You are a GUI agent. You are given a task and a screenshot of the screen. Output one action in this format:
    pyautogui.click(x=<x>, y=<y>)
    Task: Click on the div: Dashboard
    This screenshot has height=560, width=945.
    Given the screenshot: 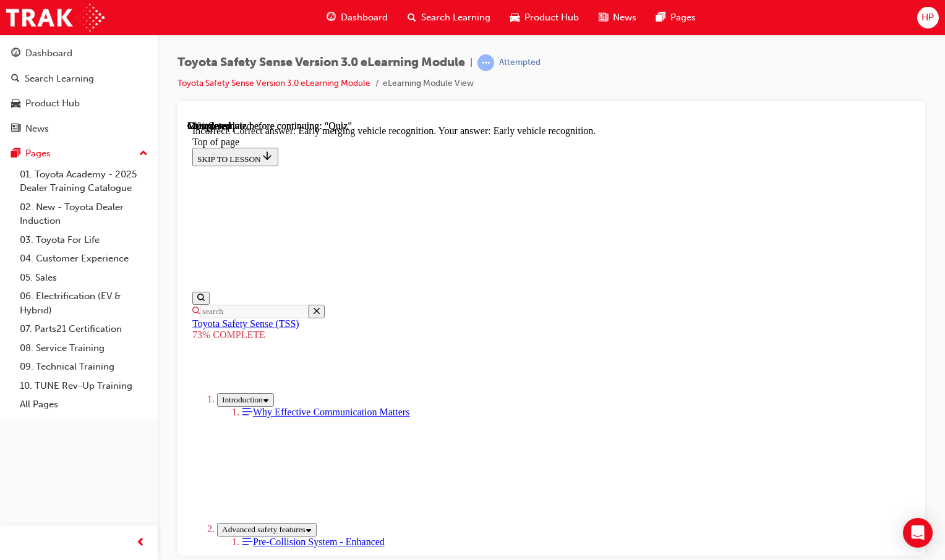 What is the action you would take?
    pyautogui.click(x=49, y=53)
    